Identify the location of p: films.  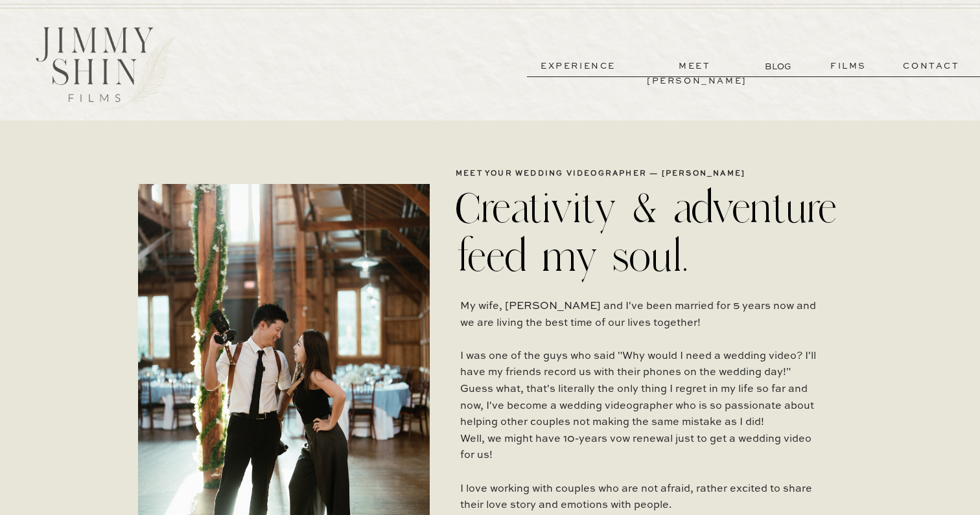
(849, 66).